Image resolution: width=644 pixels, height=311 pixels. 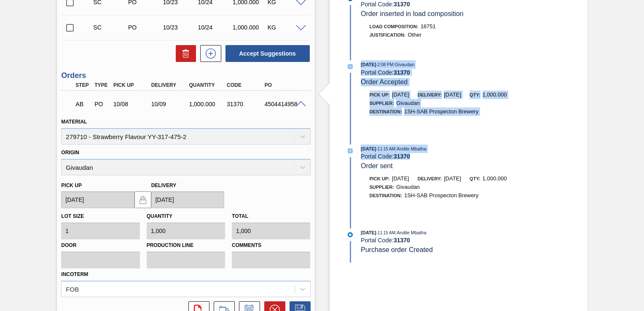 I want to click on span: Order inserted in load composition, so click(x=412, y=13).